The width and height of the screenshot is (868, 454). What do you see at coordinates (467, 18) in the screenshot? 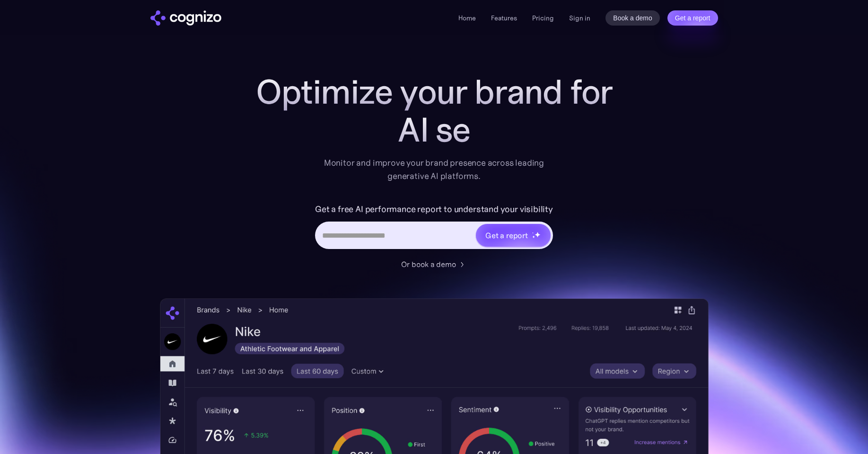
I see `a: Home` at bounding box center [467, 18].